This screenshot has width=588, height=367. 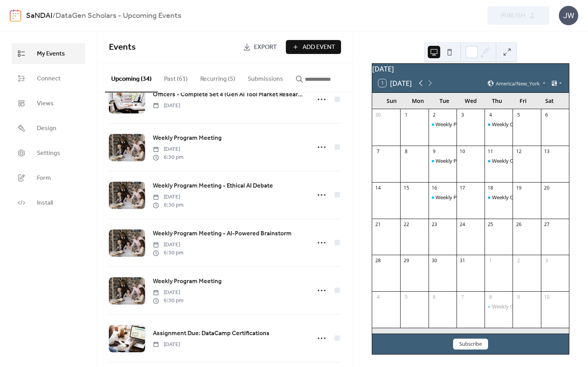 I want to click on div: 24, so click(x=462, y=224).